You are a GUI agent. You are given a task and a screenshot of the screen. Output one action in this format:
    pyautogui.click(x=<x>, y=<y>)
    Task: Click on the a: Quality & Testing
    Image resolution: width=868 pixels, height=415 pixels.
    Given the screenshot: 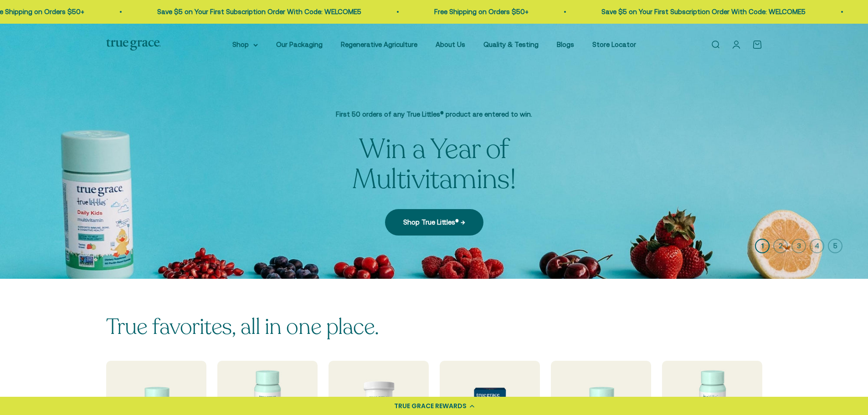 What is the action you would take?
    pyautogui.click(x=511, y=44)
    